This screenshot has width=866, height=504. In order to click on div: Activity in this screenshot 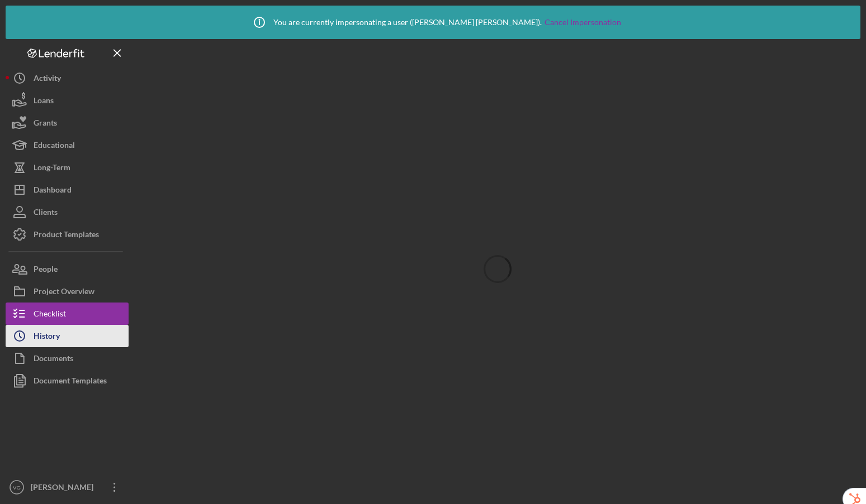, I will do `click(47, 79)`.